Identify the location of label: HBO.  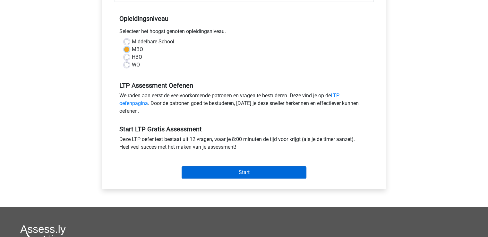
(137, 57).